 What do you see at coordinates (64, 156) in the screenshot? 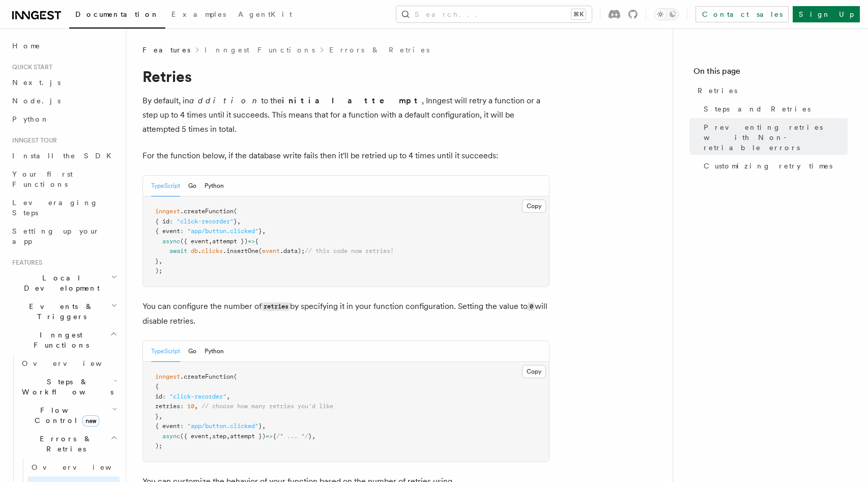
I see `a: Install the SDK` at bounding box center [64, 156].